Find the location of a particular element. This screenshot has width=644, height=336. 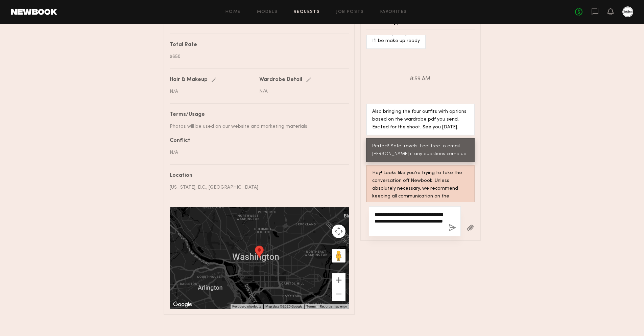

div: Hey! Looks like you’re trying to take the conversation off Newbook. Unless absolutely necessary, ... is located at coordinates (420, 188).